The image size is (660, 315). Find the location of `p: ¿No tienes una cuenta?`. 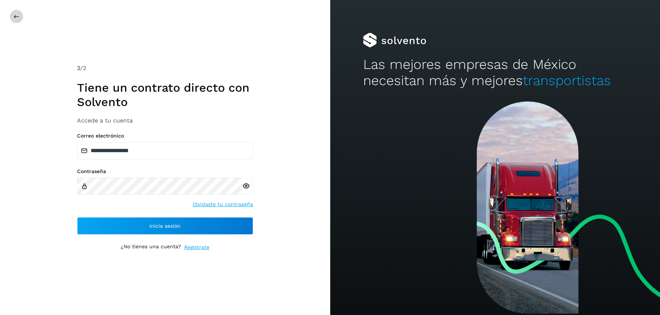

p: ¿No tienes una cuenta? is located at coordinates (151, 247).